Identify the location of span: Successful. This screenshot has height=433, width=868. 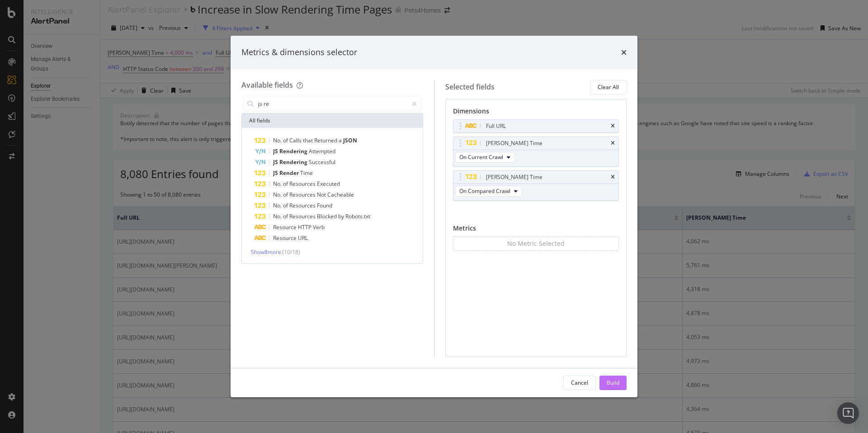
(322, 162).